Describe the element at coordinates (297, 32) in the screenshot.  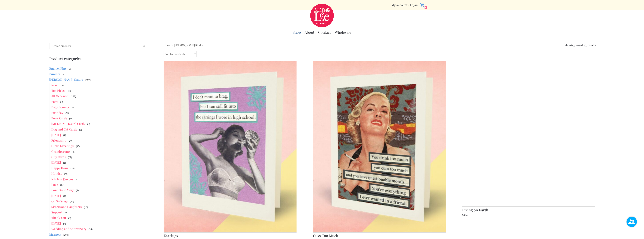
I see `a: Shop` at that location.